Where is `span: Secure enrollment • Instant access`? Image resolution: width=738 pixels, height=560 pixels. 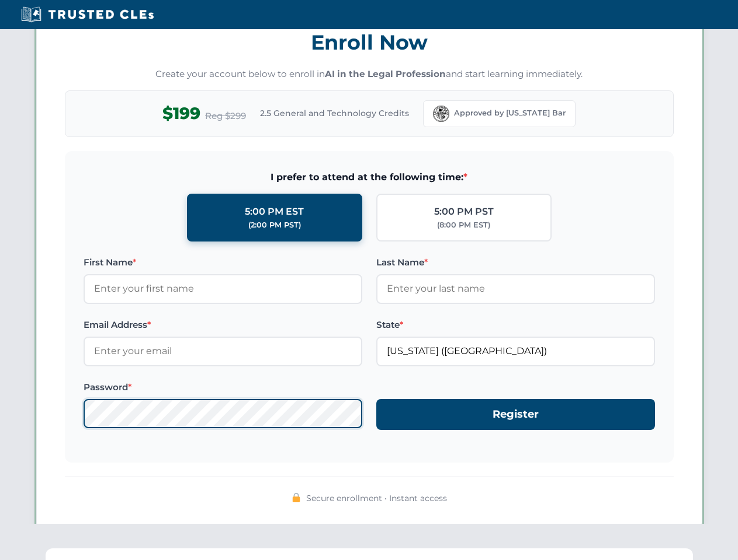 span: Secure enrollment • Instant access is located at coordinates (376, 498).